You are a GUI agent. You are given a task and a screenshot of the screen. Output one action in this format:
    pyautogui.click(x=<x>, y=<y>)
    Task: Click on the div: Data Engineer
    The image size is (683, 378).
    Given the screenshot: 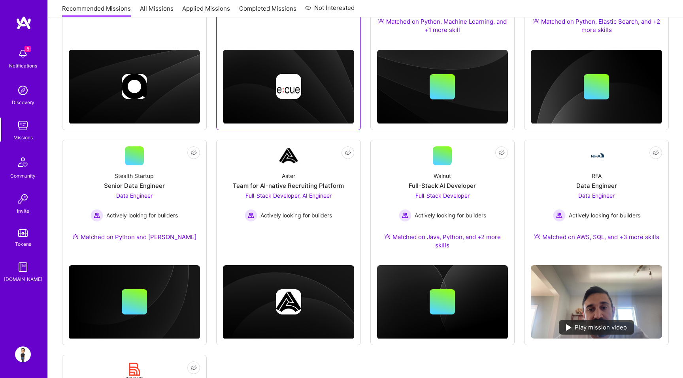 What is the action you would take?
    pyautogui.click(x=596, y=186)
    